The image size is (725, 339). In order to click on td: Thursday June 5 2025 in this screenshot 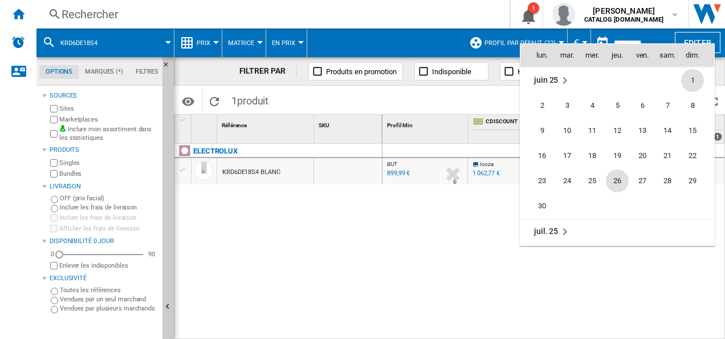, I will do `click(617, 105)`.